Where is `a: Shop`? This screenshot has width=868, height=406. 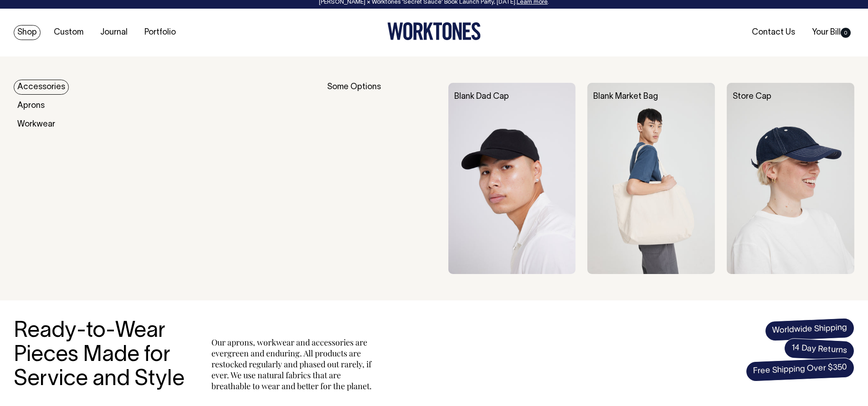
a: Shop is located at coordinates (27, 32).